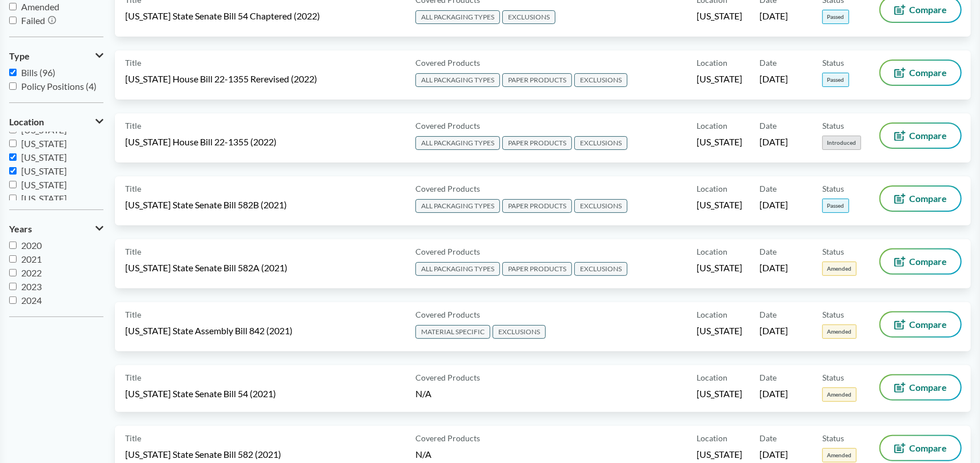 The width and height of the screenshot is (980, 463). I want to click on input: Bills (96), so click(13, 72).